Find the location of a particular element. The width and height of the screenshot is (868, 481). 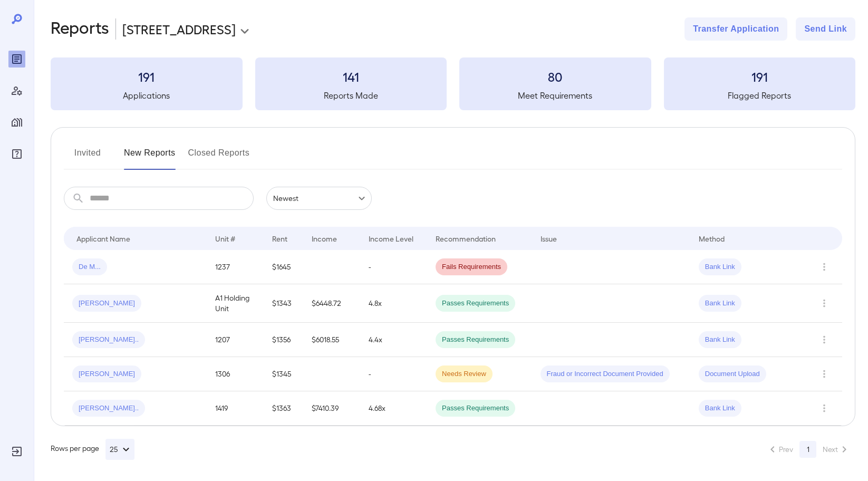

td: 1419 is located at coordinates (235, 408).